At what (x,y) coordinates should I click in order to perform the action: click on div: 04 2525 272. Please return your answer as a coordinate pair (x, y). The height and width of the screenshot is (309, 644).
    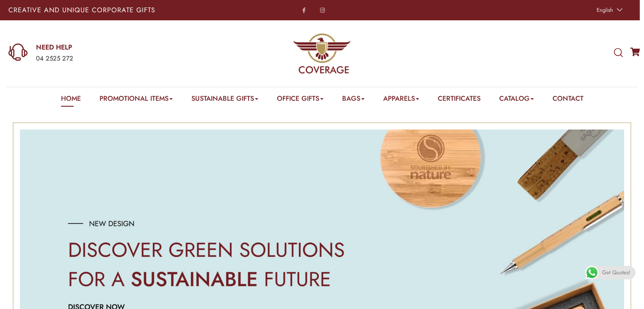
    Looking at the image, I should click on (123, 59).